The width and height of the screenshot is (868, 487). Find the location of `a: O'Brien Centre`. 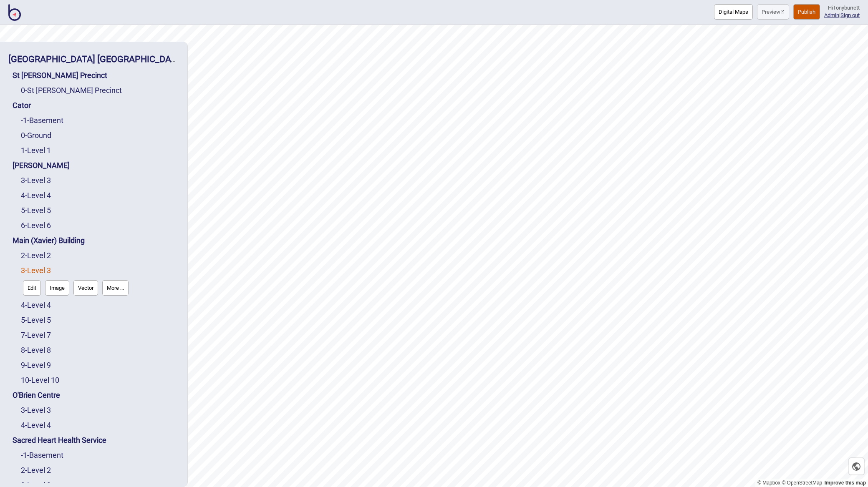

a: O'Brien Centre is located at coordinates (36, 395).